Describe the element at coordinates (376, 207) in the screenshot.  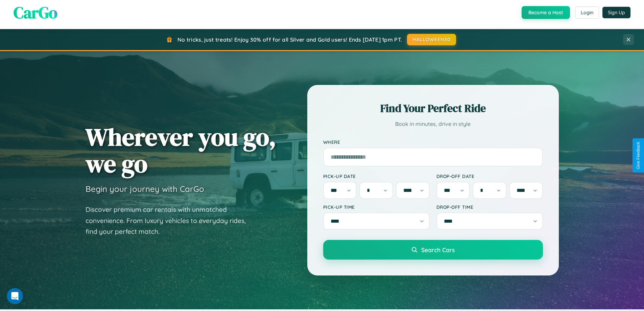
I see `label: Pick-up Time` at that location.